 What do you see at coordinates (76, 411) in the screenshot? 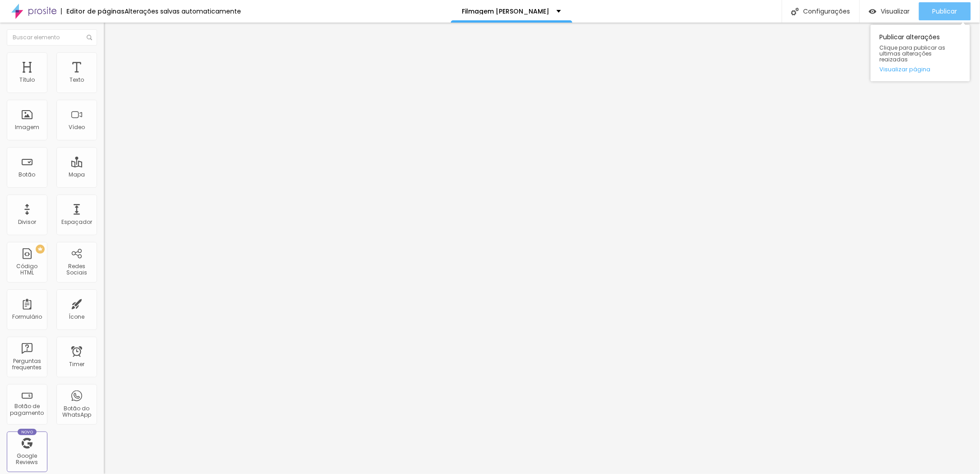
I see `div: Botão do WhatsApp` at bounding box center [76, 411].